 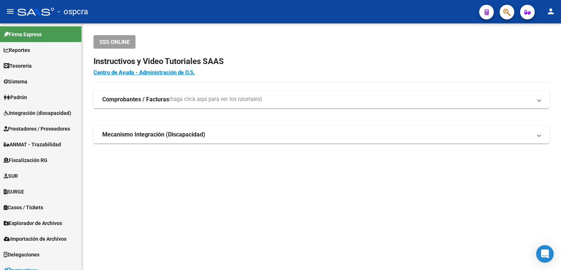 What do you see at coordinates (322, 99) in the screenshot?
I see `mat-expansion-panel-header: Comprobantes / Facturas(haga click aquí para ver los tutoriales)` at bounding box center [322, 99].